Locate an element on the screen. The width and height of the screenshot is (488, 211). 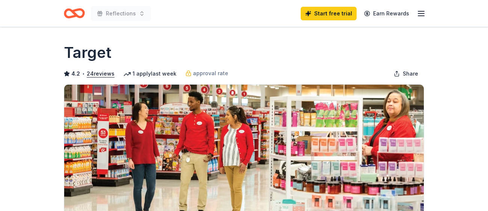
button: 24reviews is located at coordinates (101, 74).